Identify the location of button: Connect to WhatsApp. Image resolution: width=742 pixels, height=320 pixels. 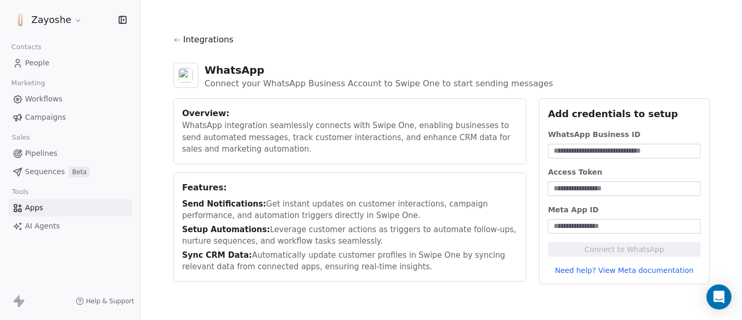
(624, 249).